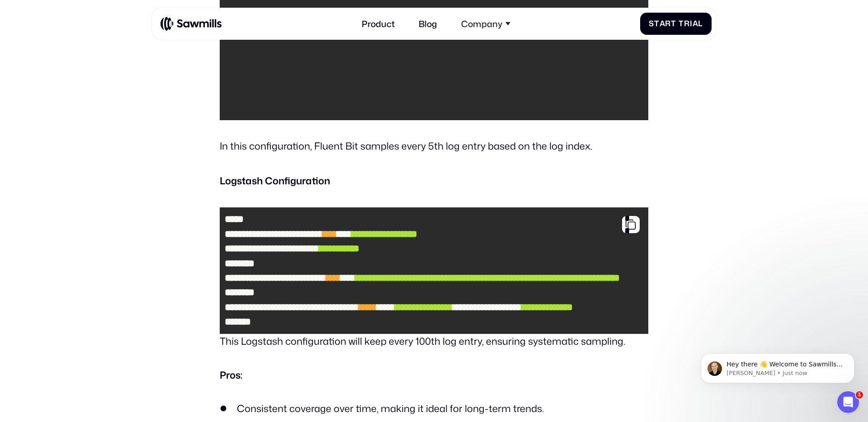 This screenshot has width=868, height=422. Describe the element at coordinates (434, 409) in the screenshot. I see `li: Consistent coverage over time, making it ideal for long-term trends.` at that location.